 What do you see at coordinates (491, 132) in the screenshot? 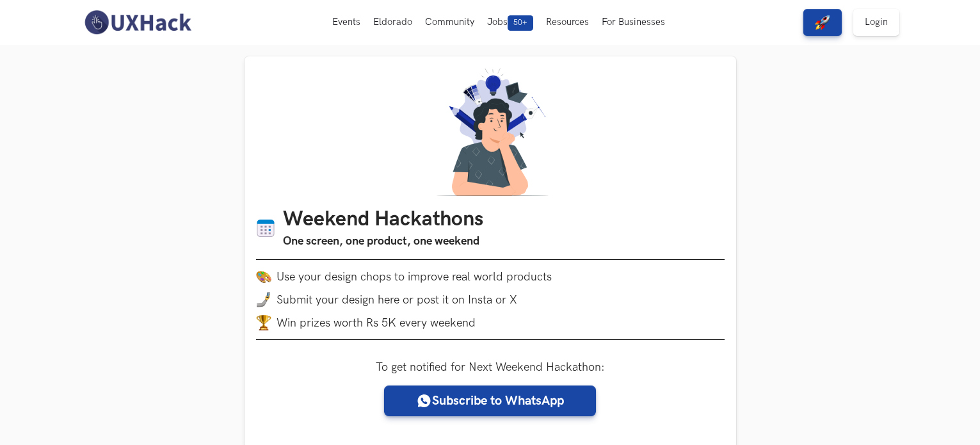
I see `img: A designer thinking` at bounding box center [491, 132].